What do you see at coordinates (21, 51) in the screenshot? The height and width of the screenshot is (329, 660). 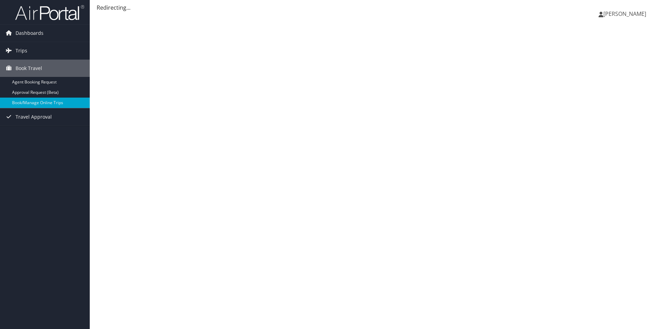 I see `span: Trips` at bounding box center [21, 51].